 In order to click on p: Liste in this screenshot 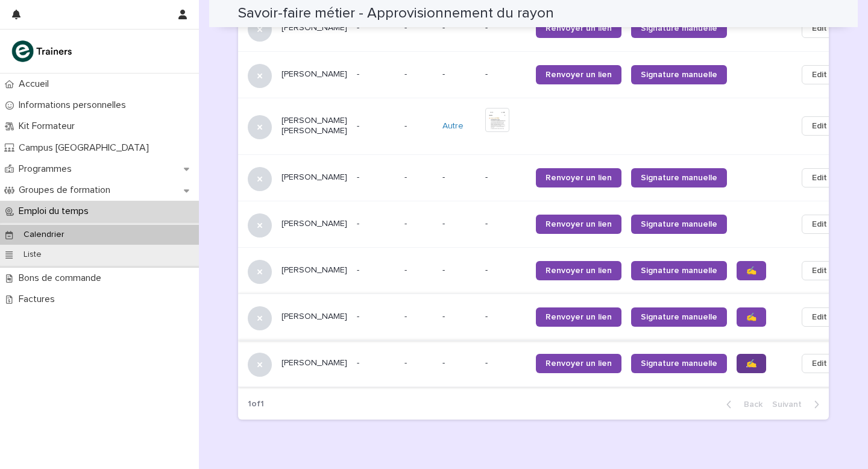, I will do `click(33, 255)`.